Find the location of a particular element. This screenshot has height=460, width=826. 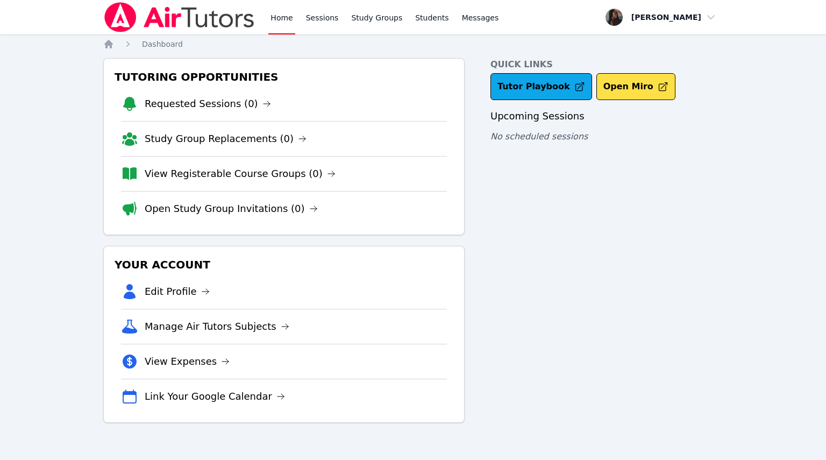

h3: Tutoring Opportunities is located at coordinates (284, 77).